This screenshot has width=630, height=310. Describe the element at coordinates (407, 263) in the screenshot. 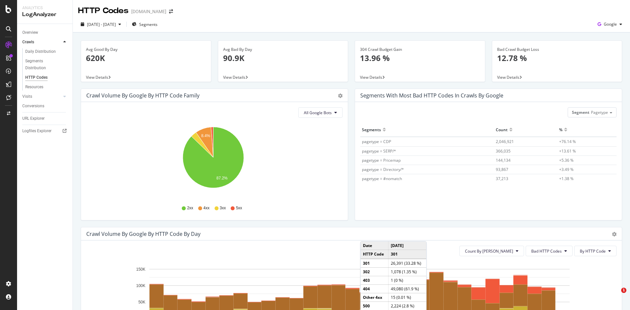

I see `td: 26,391 (33.28 %)` at that location.